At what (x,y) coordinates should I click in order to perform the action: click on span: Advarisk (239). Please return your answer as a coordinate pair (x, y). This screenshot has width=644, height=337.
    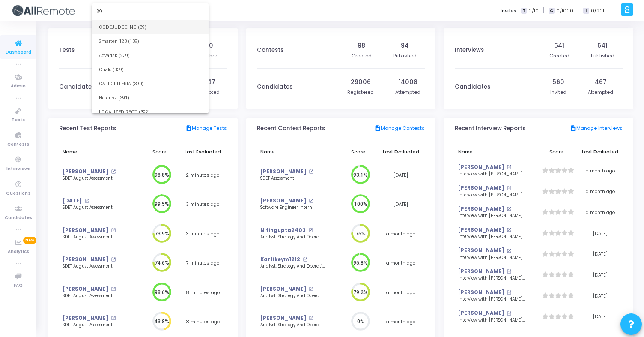
    Looking at the image, I should click on (150, 55).